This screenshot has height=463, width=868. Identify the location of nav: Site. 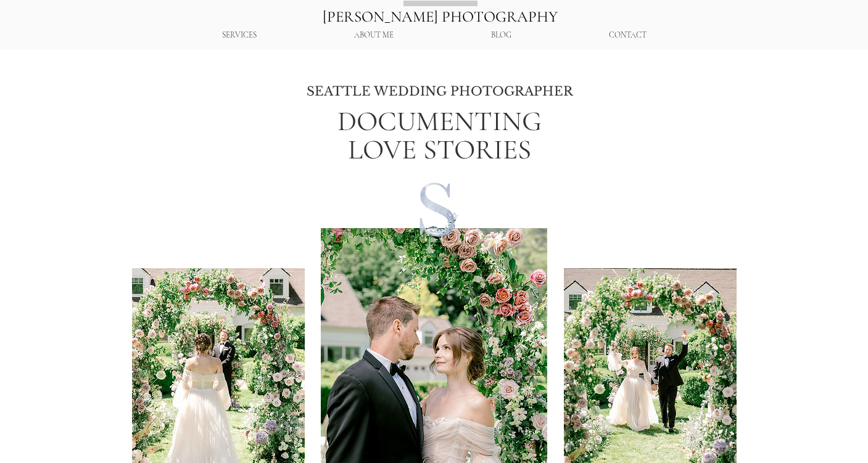
(434, 35).